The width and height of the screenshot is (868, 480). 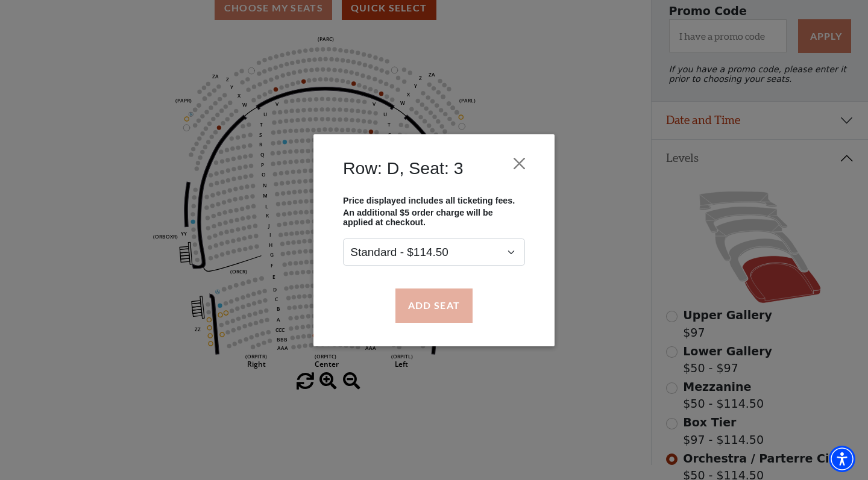 I want to click on p: An additional $5 order charge will be applied at checkout., so click(x=434, y=218).